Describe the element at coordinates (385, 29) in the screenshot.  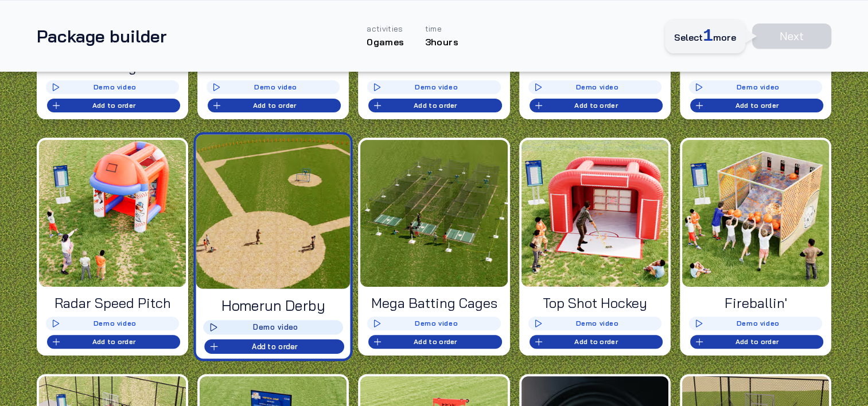
I see `h3: Activities` at that location.